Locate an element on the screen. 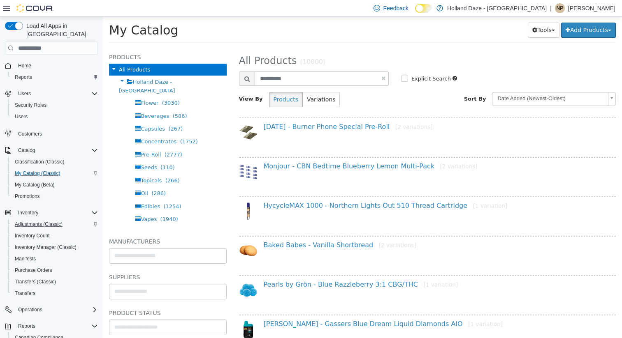 The width and height of the screenshot is (622, 338). button: My Catalog (Beta) is located at coordinates (55, 185).